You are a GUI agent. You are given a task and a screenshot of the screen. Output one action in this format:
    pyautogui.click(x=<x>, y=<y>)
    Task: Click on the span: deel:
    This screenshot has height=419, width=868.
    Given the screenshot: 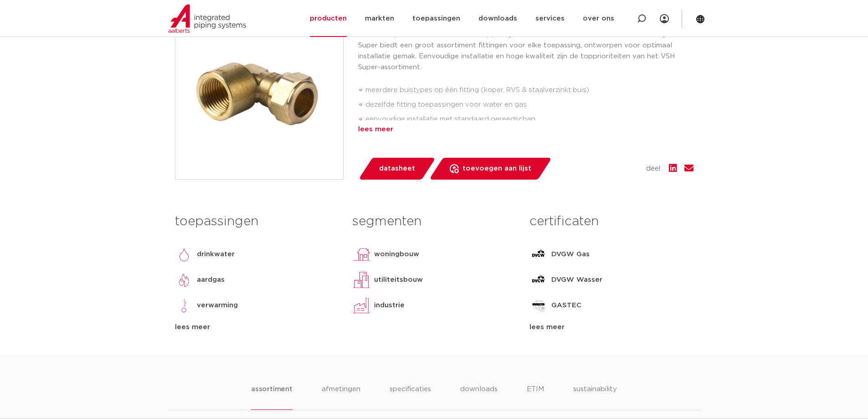 What is the action you would take?
    pyautogui.click(x=654, y=168)
    